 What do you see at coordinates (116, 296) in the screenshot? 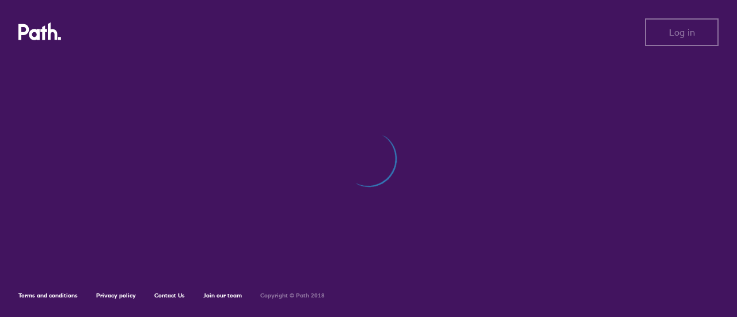
I see `a: Privacy policy` at bounding box center [116, 296].